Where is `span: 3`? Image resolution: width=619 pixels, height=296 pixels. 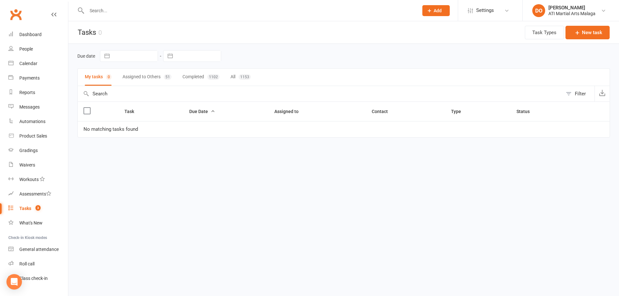 span: 3 is located at coordinates (38, 208).